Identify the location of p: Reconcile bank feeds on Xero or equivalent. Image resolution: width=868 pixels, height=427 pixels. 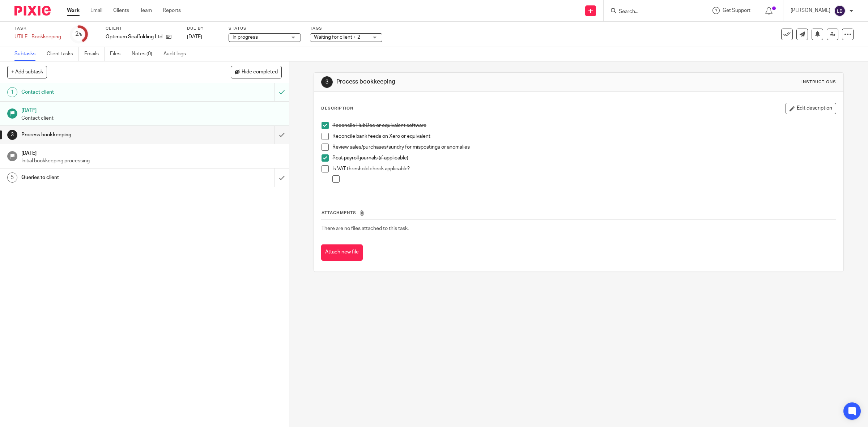
(584, 136).